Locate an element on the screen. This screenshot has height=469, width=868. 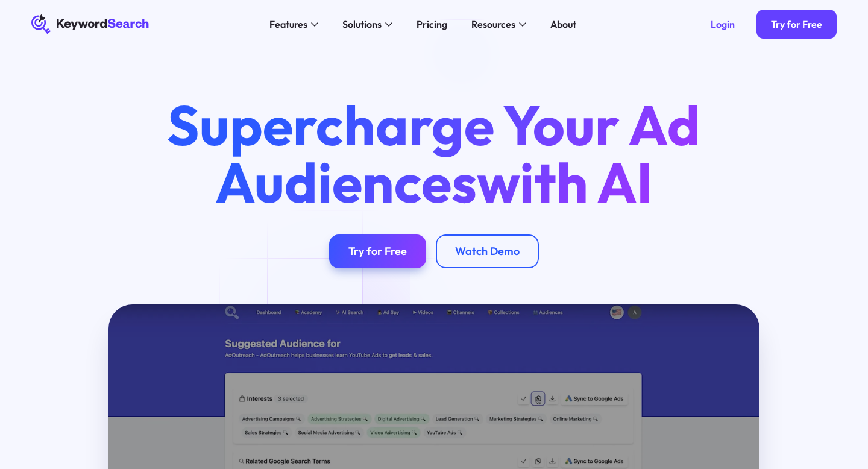
div: Solutions is located at coordinates (361, 24).